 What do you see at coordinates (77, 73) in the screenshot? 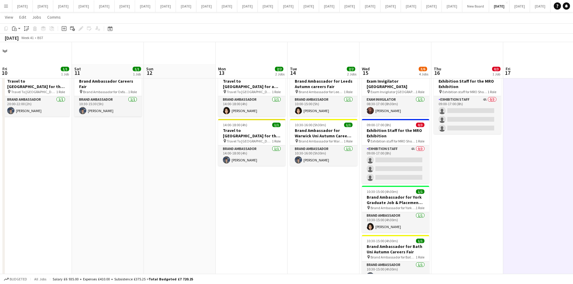
I see `span: 11` at bounding box center [77, 73].